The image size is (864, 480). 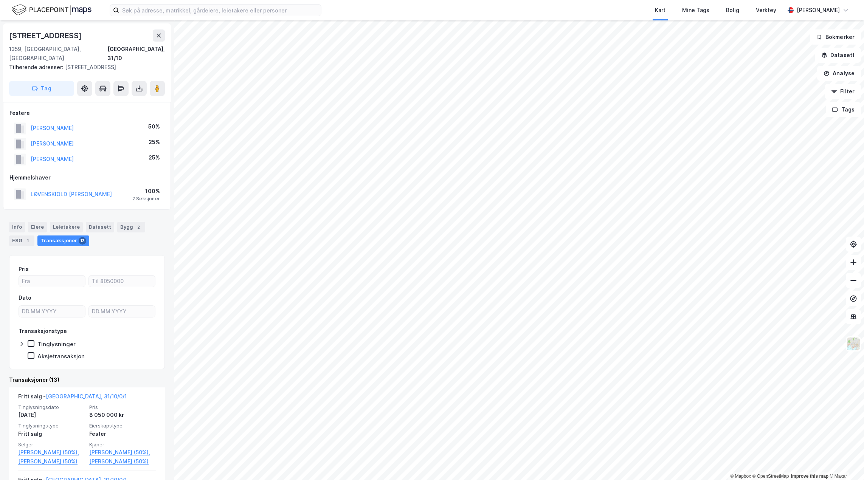 What do you see at coordinates (810, 477) in the screenshot?
I see `a: Improve this map` at bounding box center [810, 477].